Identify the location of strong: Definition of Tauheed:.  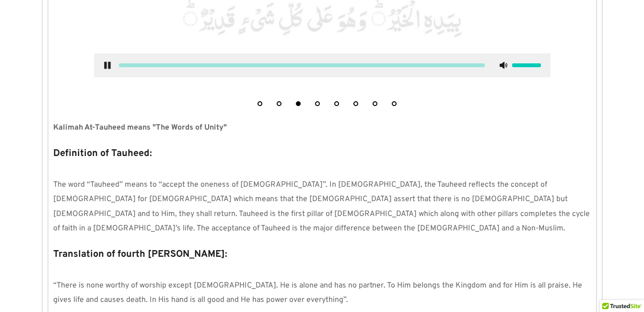
(103, 154).